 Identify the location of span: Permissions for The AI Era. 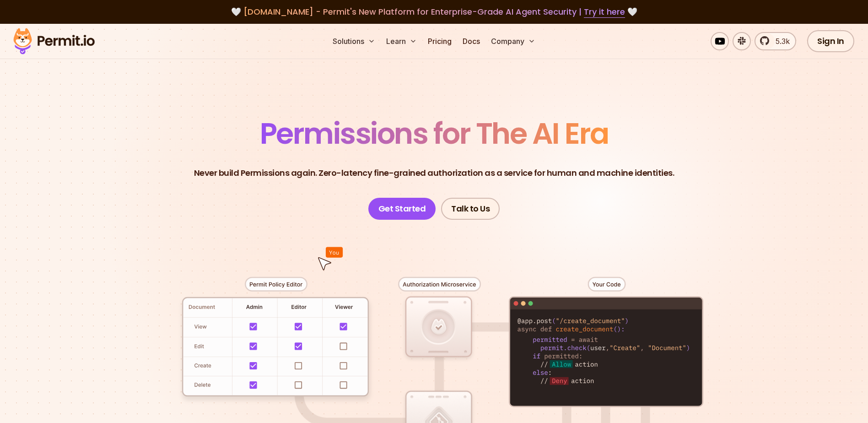
(434, 134).